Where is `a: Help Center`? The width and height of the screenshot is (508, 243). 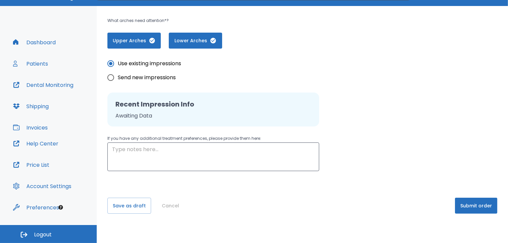 a: Help Center is located at coordinates (36, 144).